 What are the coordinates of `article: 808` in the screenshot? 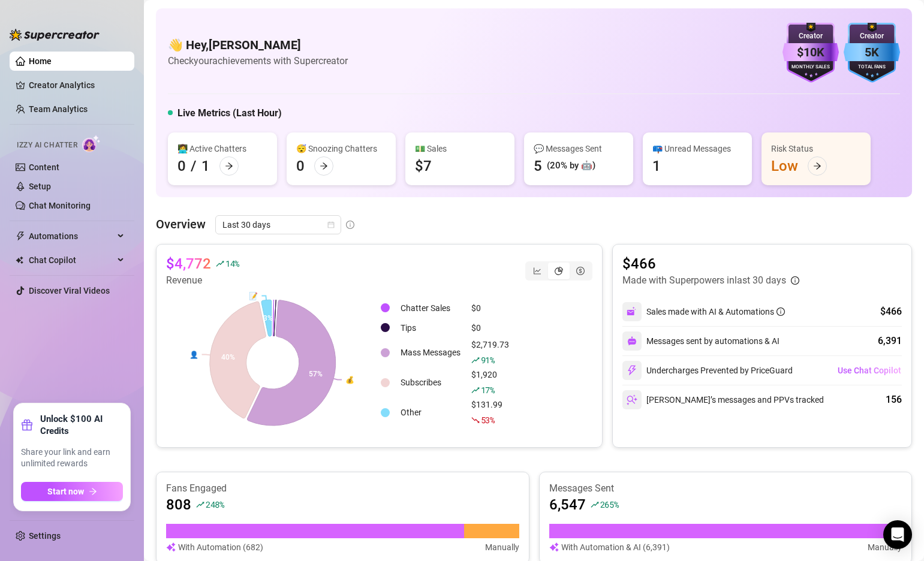 It's located at (179, 505).